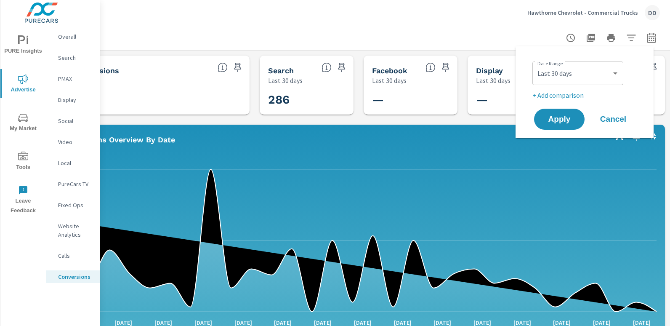 The image size is (670, 326). I want to click on div: Display, so click(73, 100).